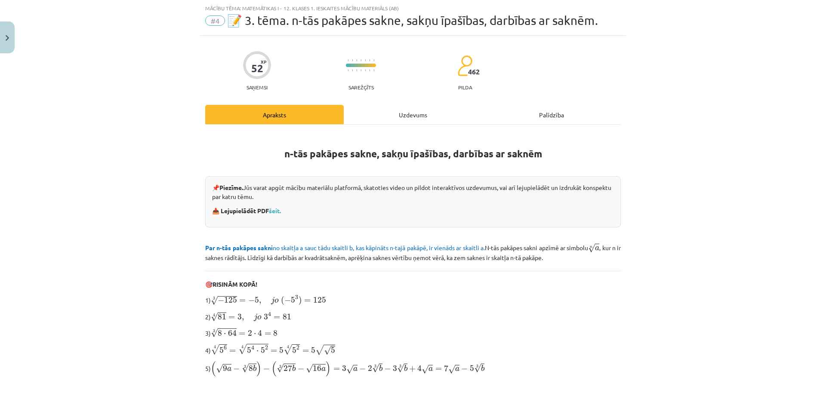 Image resolution: width=826 pixels, height=395 pixels. I want to click on p: N-tās pakāpes sakni apzīmē ar simbolu , kur n ir saknes rādītājs. Līdzīgi kā darbībās ar kvadrāts..., so click(413, 252).